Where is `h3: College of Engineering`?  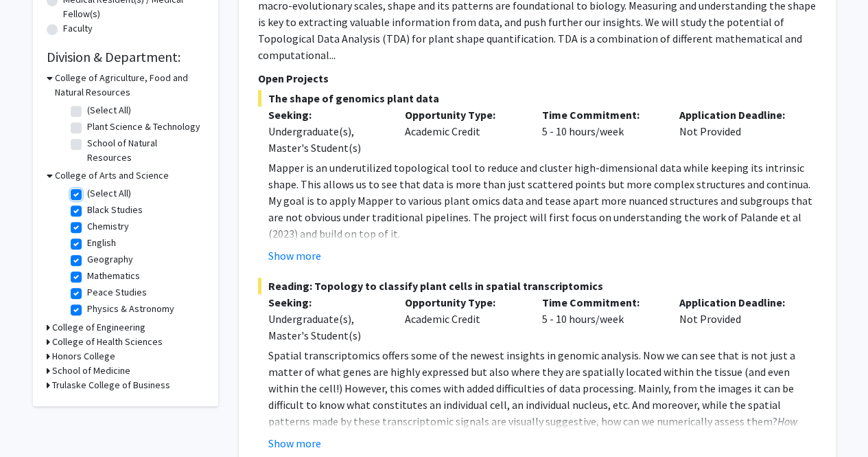
h3: College of Engineering is located at coordinates (99, 327).